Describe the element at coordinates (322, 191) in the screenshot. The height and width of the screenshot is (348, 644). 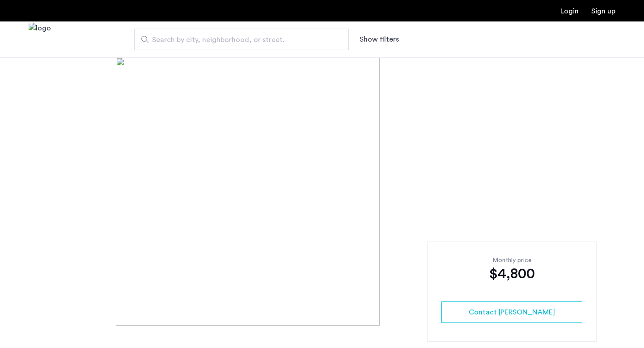
I see `img: [object%20Object]` at that location.